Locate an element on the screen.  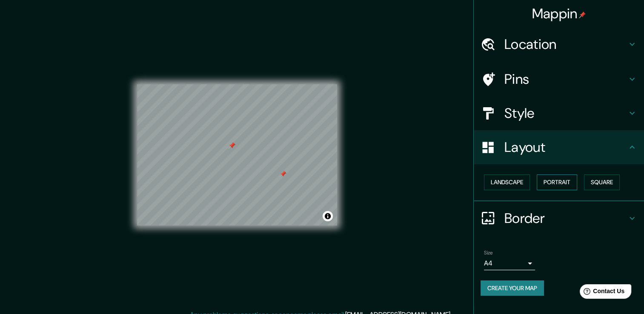
div: Location is located at coordinates (558, 44).